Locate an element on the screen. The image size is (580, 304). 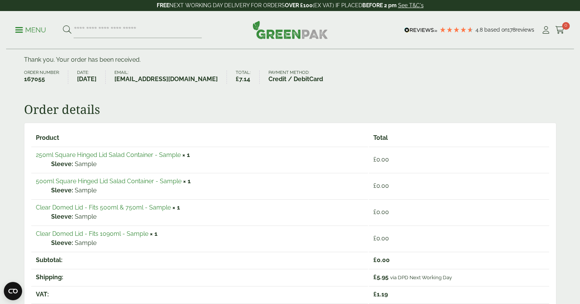
th: Shipping: is located at coordinates (199, 277).